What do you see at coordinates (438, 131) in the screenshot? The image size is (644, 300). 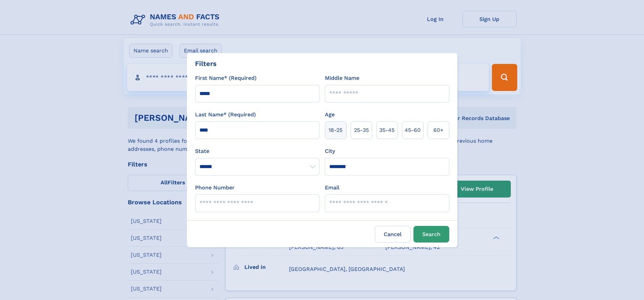 I see `span: 60+` at bounding box center [438, 131].